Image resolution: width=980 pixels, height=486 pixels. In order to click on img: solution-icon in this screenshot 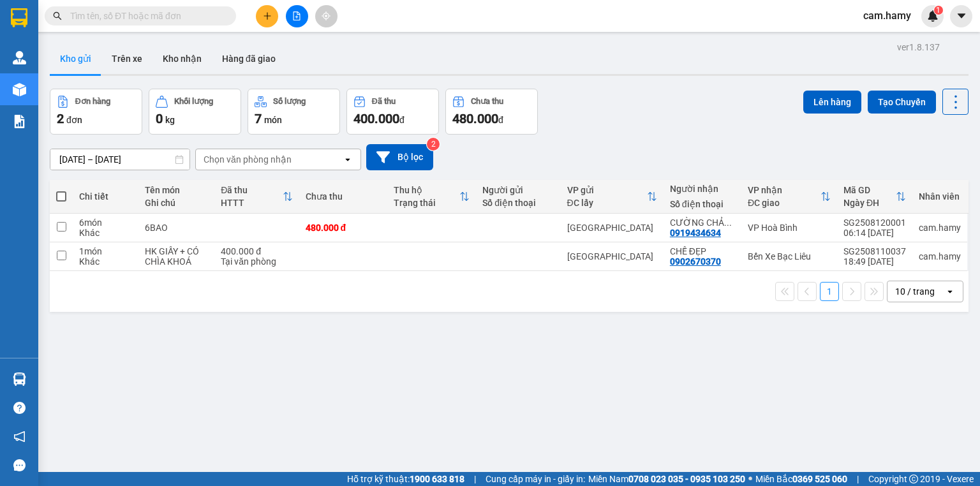, I will do `click(19, 121)`.